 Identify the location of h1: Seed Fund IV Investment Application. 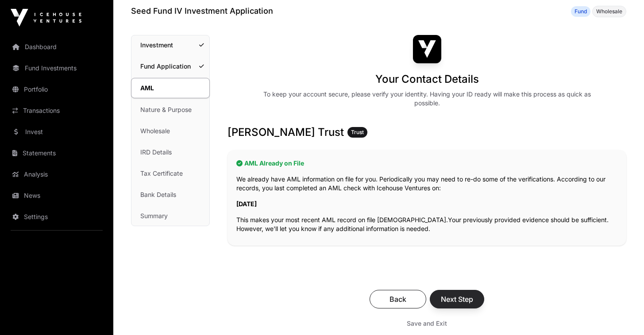
(202, 11).